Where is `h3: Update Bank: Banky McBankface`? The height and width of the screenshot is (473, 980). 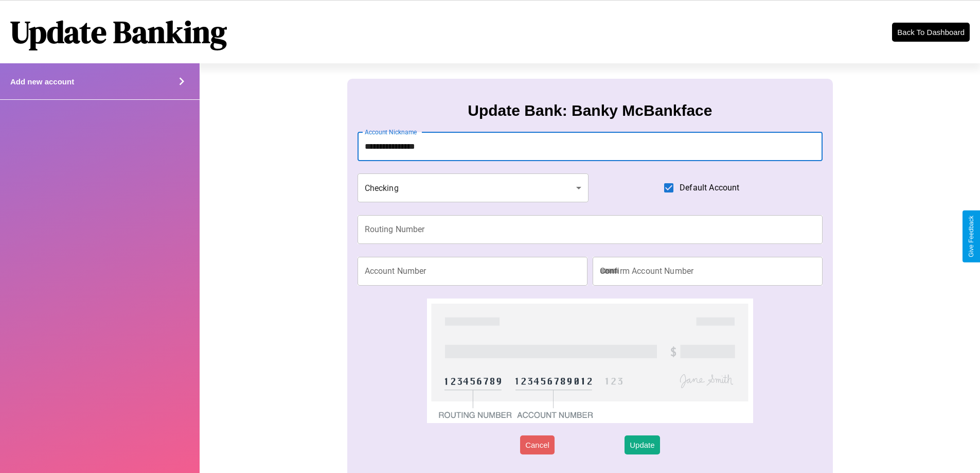 h3: Update Bank: Banky McBankface is located at coordinates (590, 111).